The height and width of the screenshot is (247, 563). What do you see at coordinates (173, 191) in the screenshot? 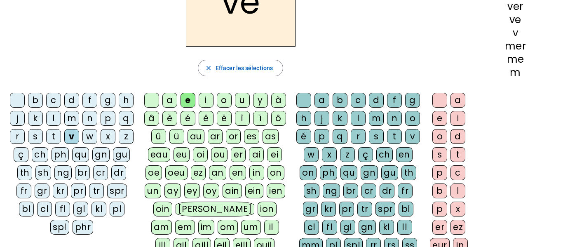
I see `div: ay` at bounding box center [173, 191].